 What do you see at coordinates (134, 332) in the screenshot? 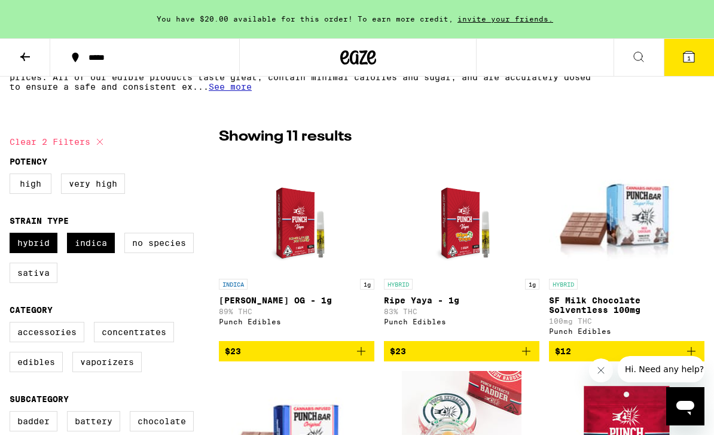
I see `label: Concentrates` at bounding box center [134, 332].